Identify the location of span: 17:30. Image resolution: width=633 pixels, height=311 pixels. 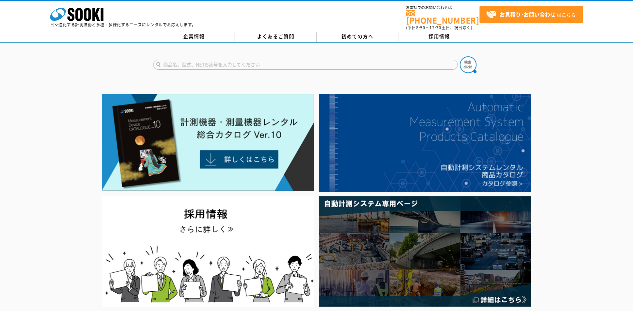
(435, 28).